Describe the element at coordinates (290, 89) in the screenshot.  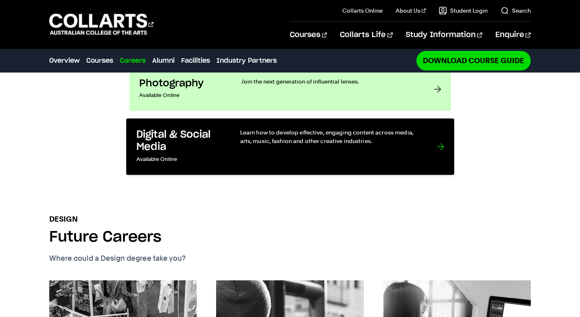
I see `a: Photography Available Online Join the next generation of influential lenses.` at that location.